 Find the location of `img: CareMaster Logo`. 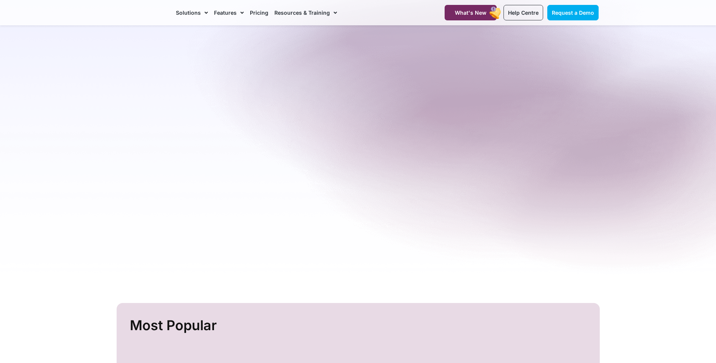

img: CareMaster Logo is located at coordinates (143, 13).